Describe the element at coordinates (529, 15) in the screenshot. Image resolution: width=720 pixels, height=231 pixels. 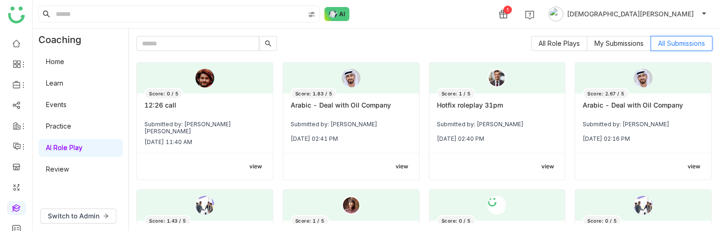
I see `img: help.svg` at that location.